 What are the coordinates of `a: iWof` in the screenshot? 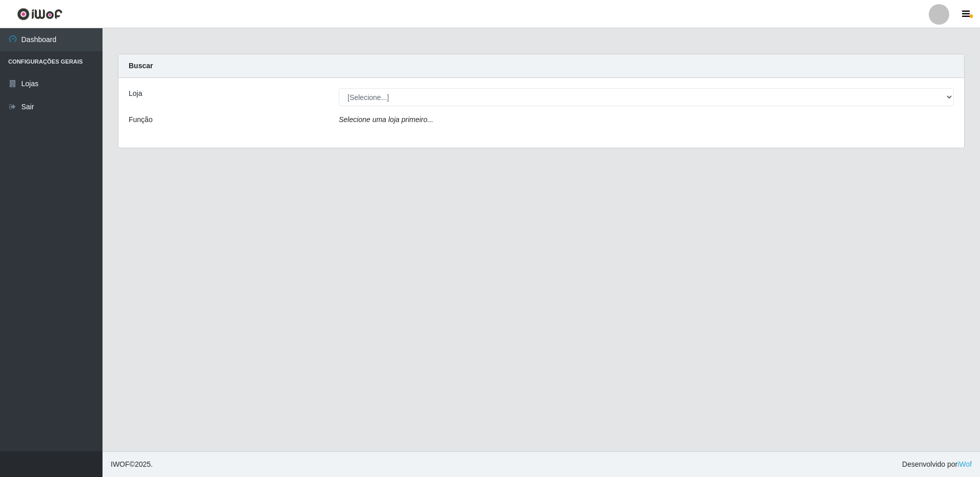 It's located at (965, 464).